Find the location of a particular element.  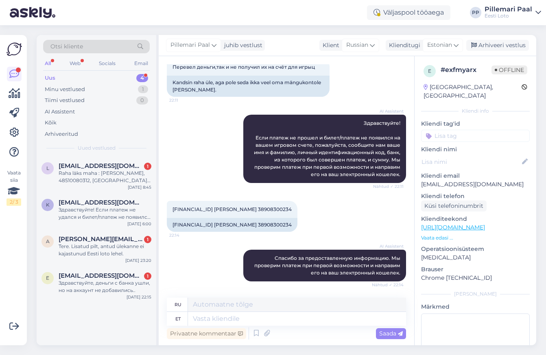

a: Pillemari PaalEesti Loto is located at coordinates (513, 13).